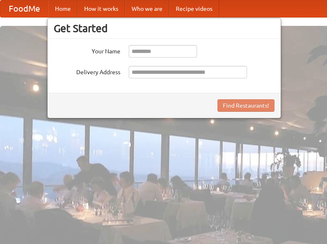  Describe the element at coordinates (87, 50) in the screenshot. I see `label: Your Name` at that location.